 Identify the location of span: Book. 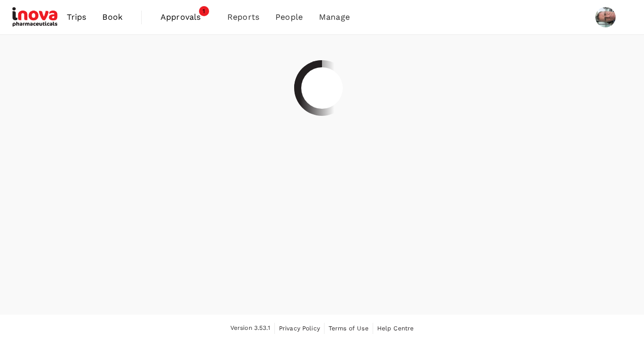
(113, 17).